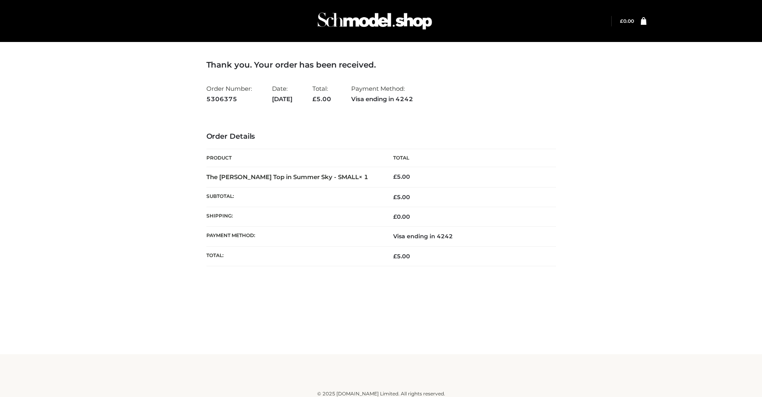 The height and width of the screenshot is (397, 762). Describe the element at coordinates (294, 256) in the screenshot. I see `th: Total:` at that location.